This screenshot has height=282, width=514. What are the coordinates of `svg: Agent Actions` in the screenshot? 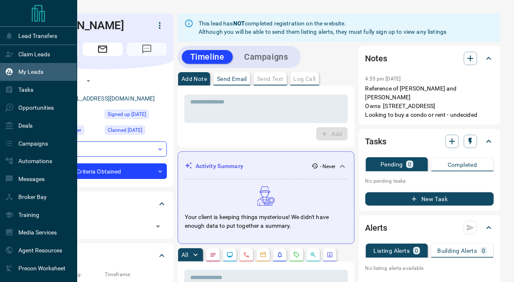 It's located at (330, 255).